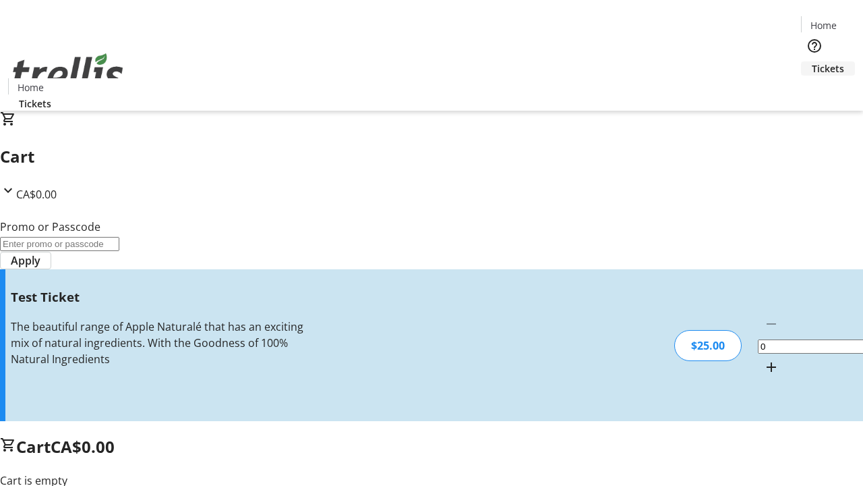 The height and width of the screenshot is (486, 863). Describe the element at coordinates (815, 46) in the screenshot. I see `button: Help` at that location.